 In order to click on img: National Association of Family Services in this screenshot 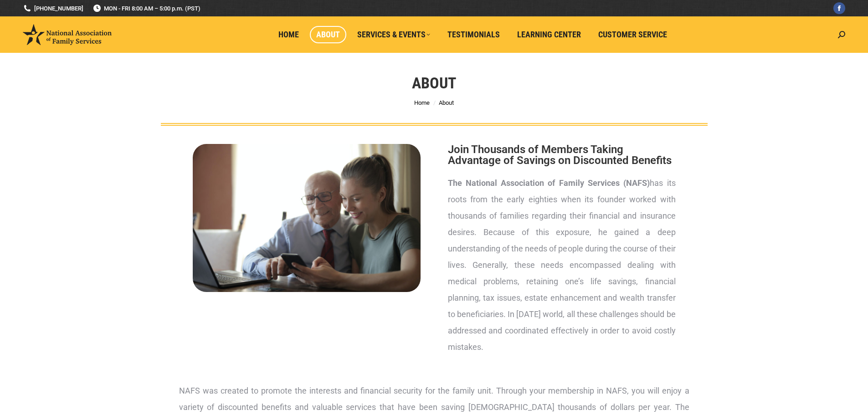, I will do `click(67, 35)`.